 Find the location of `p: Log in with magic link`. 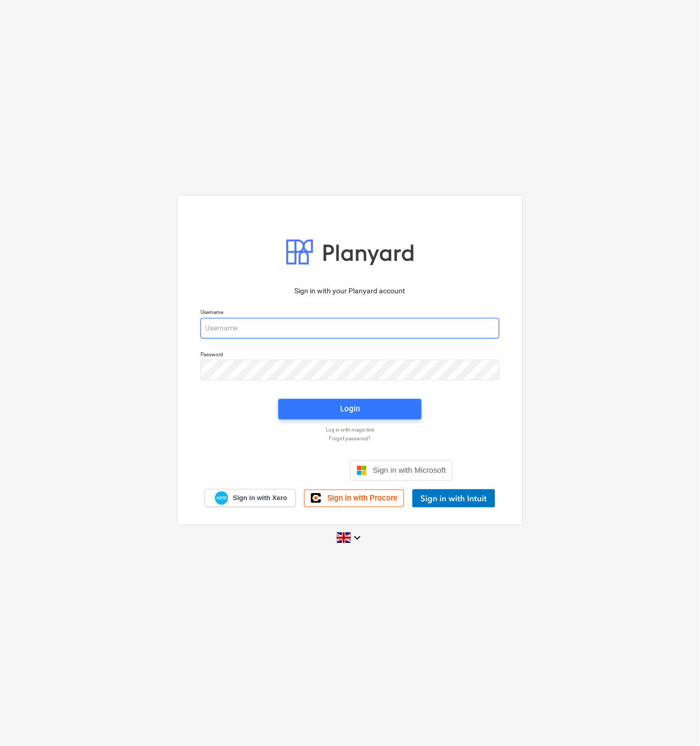

p: Log in with magic link is located at coordinates (350, 430).